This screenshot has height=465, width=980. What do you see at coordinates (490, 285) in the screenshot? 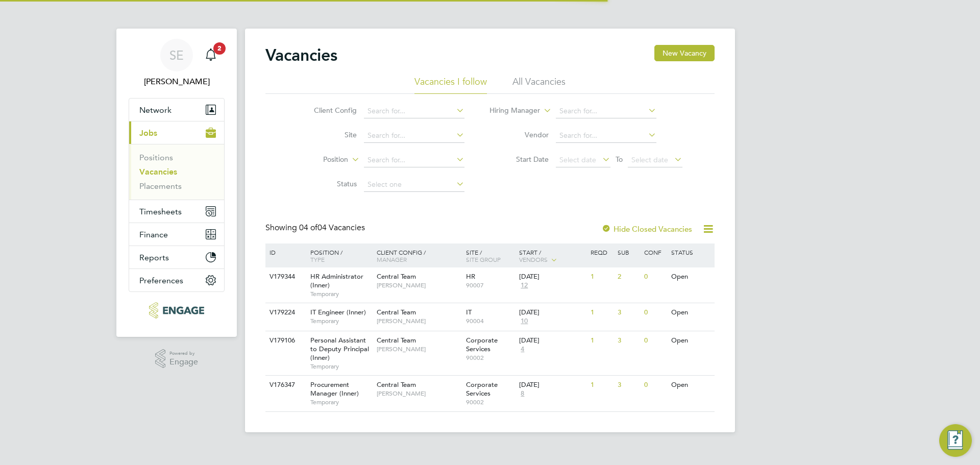
I see `span: 90007` at bounding box center [490, 285].